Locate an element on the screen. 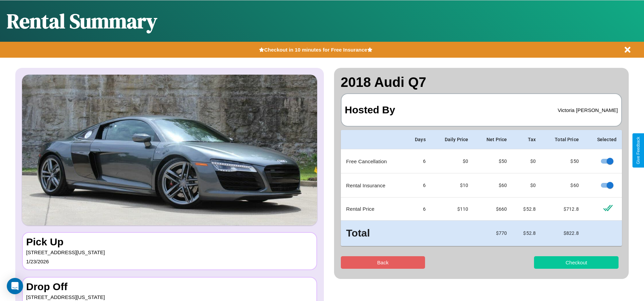 The height and width of the screenshot is (301, 644). td: $ 110 is located at coordinates (452, 209).